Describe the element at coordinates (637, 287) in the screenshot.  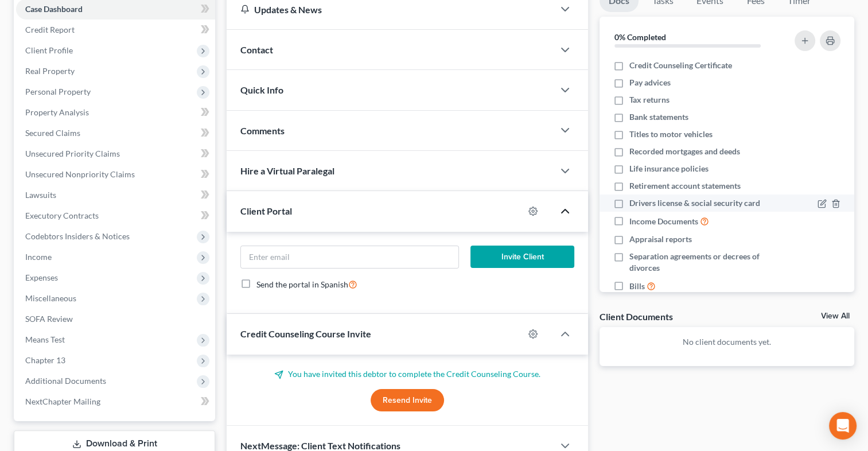
I see `span: Bills` at that location.